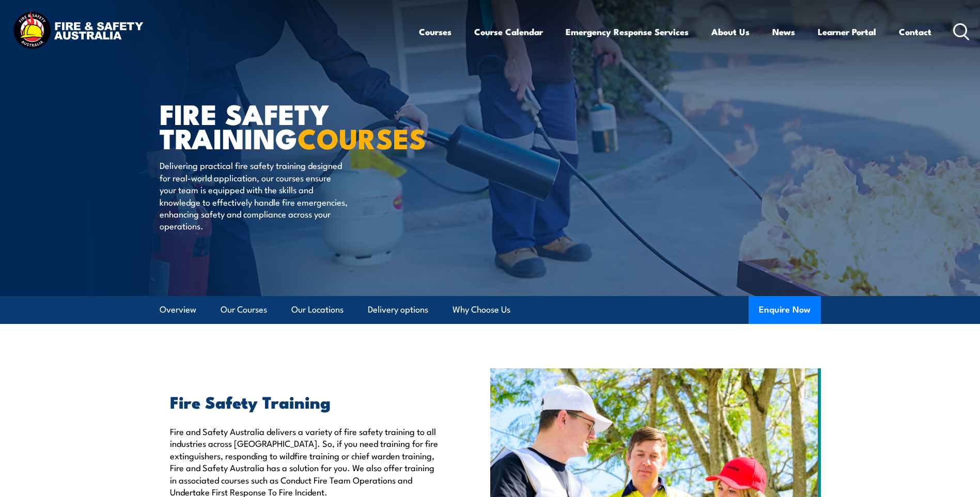 This screenshot has width=980, height=497. Describe the element at coordinates (177, 309) in the screenshot. I see `a: Overview` at that location.